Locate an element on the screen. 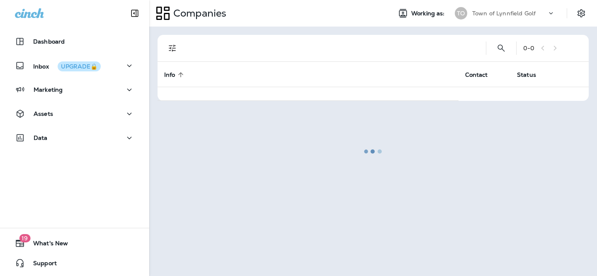 The height and width of the screenshot is (276, 597). span: Support is located at coordinates (41, 264).